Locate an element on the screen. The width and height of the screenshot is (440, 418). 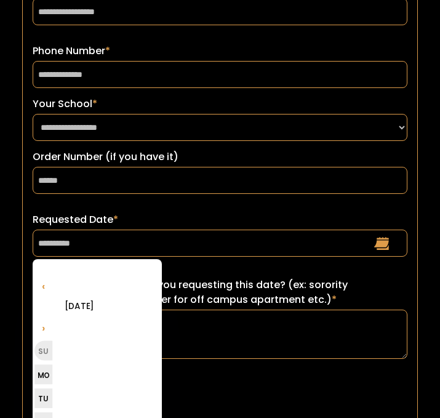
label: So we can learn, why are you requesting this date? (ex: sorority recruitment, lease turn over for... is located at coordinates (220, 292).